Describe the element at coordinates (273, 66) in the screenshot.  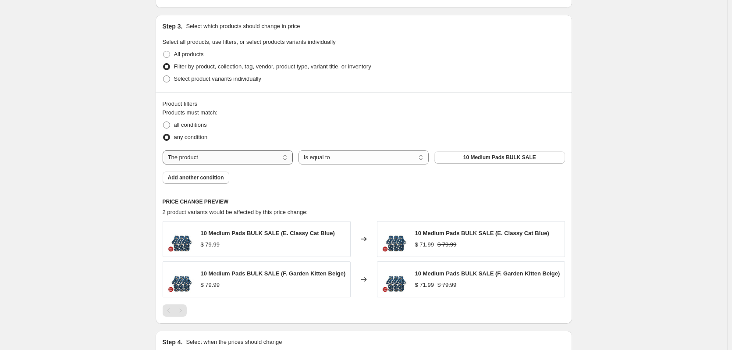
I see `span: Filter by product, collection, tag, vendor, product type, variant title, or inventory` at that location.